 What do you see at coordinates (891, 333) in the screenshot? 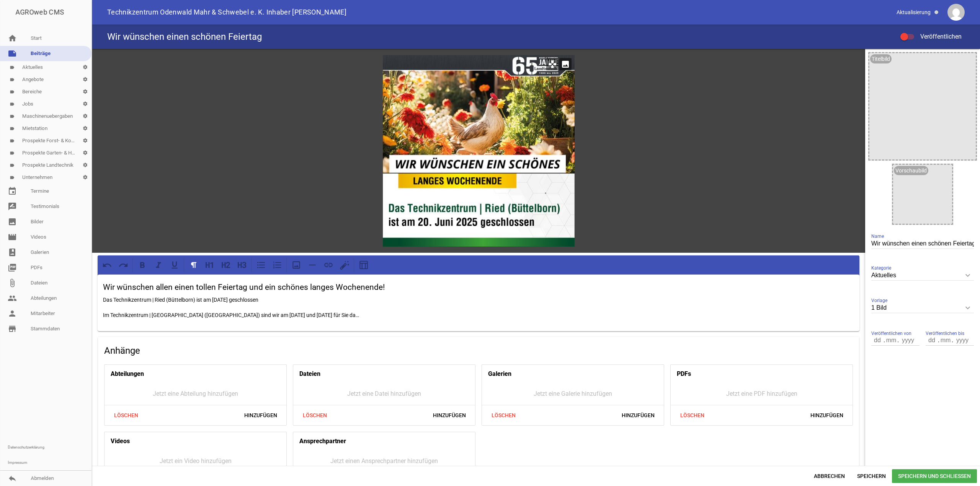
I see `span: Veröffentlichen von` at bounding box center [891, 333].